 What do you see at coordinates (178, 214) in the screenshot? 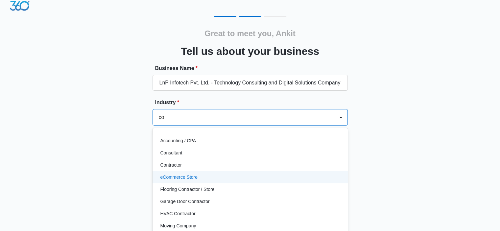
I see `p: HVAC Contractor` at bounding box center [178, 214].